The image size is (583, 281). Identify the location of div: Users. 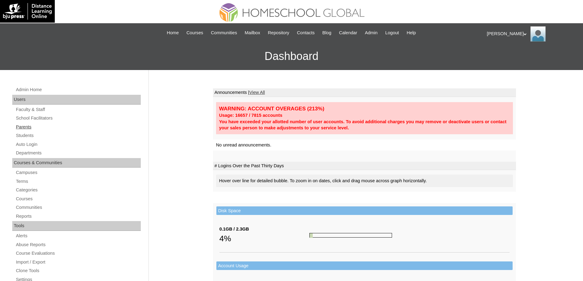
(77, 100).